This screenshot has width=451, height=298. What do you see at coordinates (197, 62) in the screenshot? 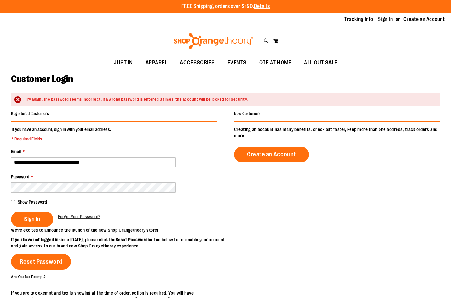
I see `span: ACCESSORIES` at bounding box center [197, 62].